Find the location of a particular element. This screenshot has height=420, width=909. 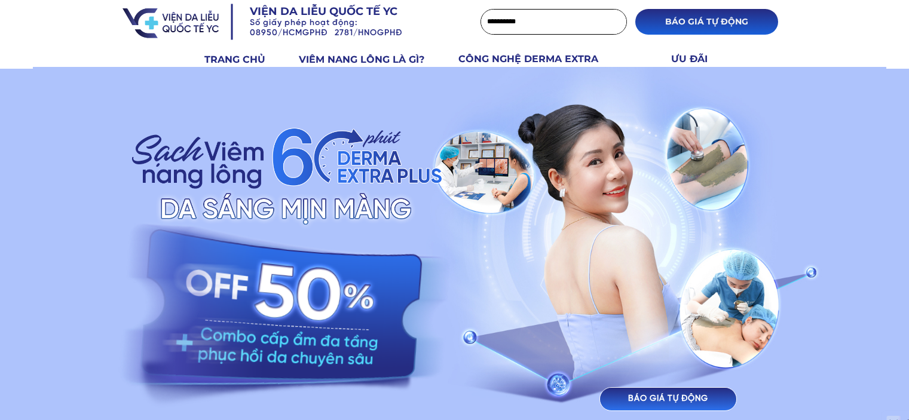

h3: Viện da liễu quốc tế YC is located at coordinates (342, 11).